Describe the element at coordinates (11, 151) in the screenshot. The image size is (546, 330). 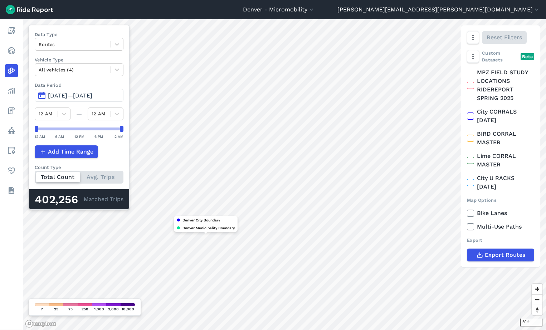
I see `a: Areas` at that location.